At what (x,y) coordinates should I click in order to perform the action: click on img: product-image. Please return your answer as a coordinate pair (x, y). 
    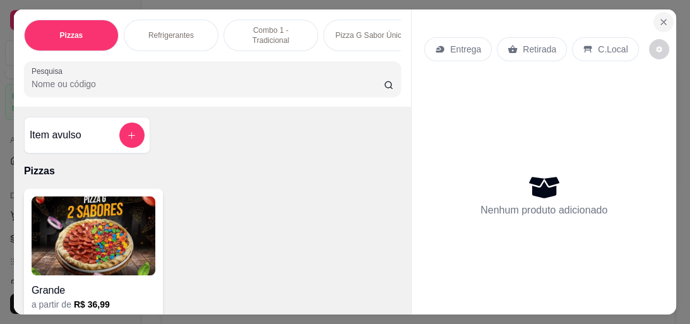
    Looking at the image, I should click on (93, 235).